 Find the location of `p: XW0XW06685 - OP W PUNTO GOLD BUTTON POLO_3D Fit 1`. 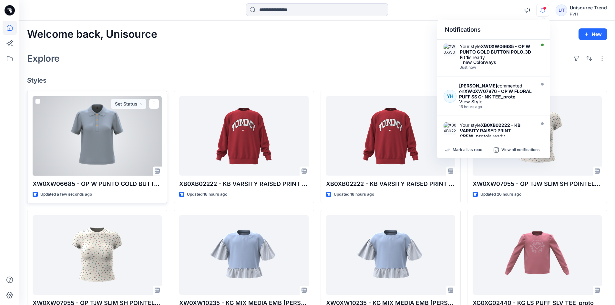

p: XW0XW06685 - OP W PUNTO GOLD BUTTON POLO_3D Fit 1 is located at coordinates (97, 184).